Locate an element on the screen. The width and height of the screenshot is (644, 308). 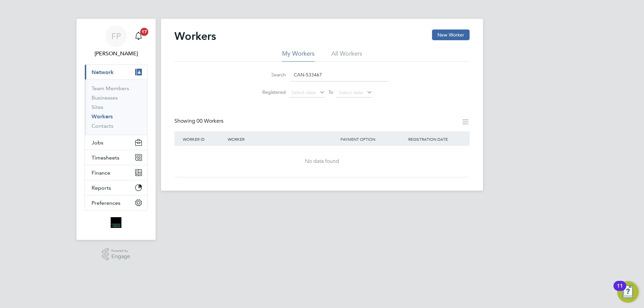
span: Preferences is located at coordinates (106, 203).